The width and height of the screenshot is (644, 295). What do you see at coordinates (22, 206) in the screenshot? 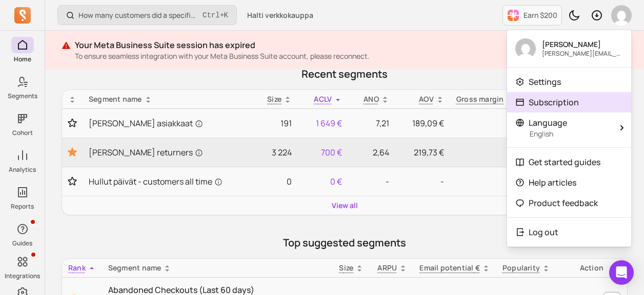
I see `p: Reports` at bounding box center [22, 206].